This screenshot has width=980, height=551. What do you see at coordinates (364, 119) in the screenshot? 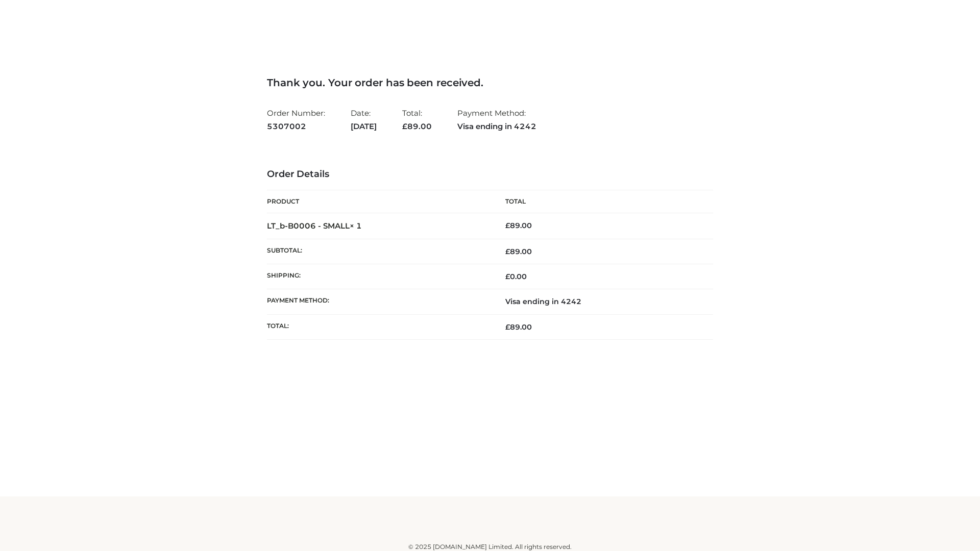
I see `li: Date:` at bounding box center [364, 119].